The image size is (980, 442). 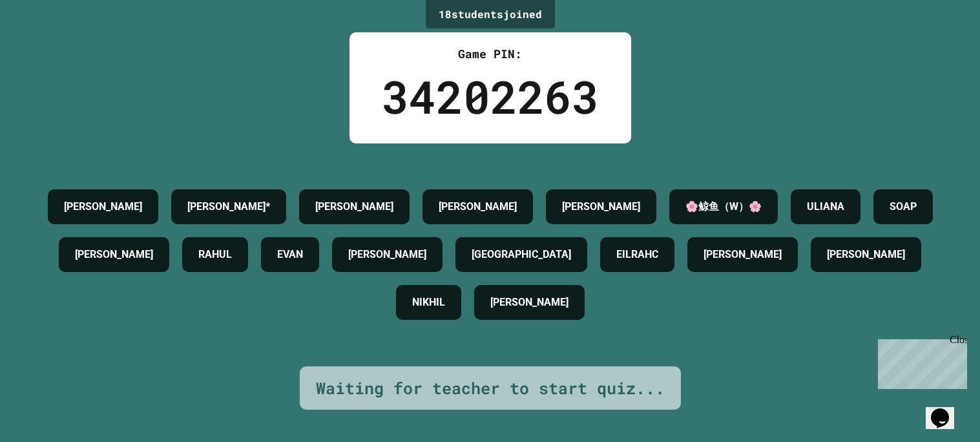 I want to click on div: Game PIN:, so click(x=490, y=54).